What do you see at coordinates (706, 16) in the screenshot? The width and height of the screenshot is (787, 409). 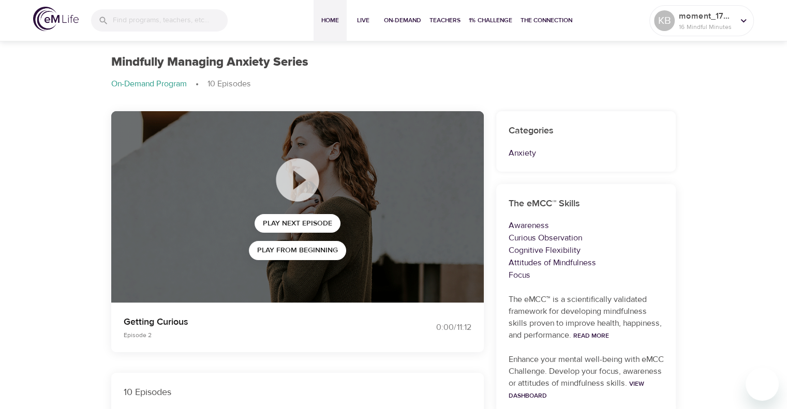 I see `p: moment_1758633491` at bounding box center [706, 16].